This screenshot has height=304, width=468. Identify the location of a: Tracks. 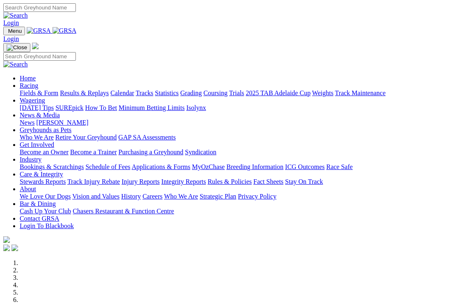
(144, 93).